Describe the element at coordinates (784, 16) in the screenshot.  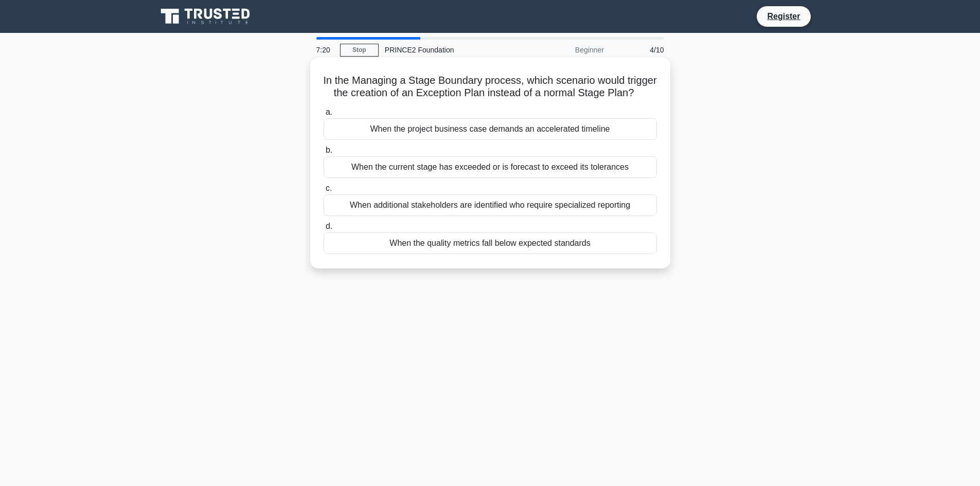
I see `a: Register` at that location.